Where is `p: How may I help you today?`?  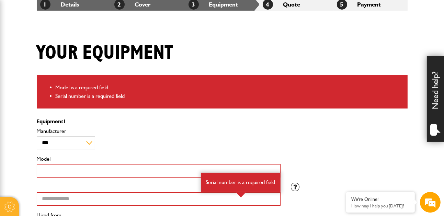
p: How may I help you today? is located at coordinates (380, 206).